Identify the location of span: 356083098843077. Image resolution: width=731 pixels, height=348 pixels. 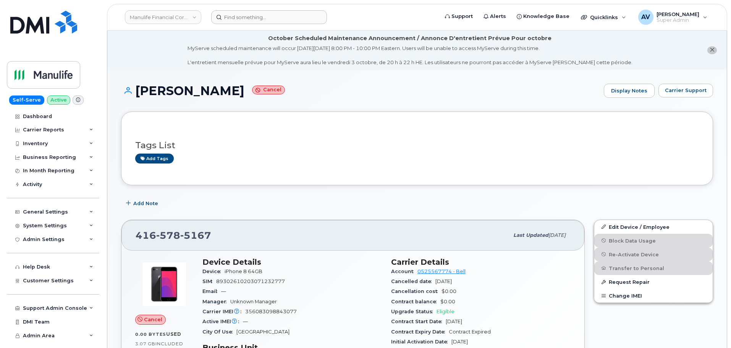
(271, 311).